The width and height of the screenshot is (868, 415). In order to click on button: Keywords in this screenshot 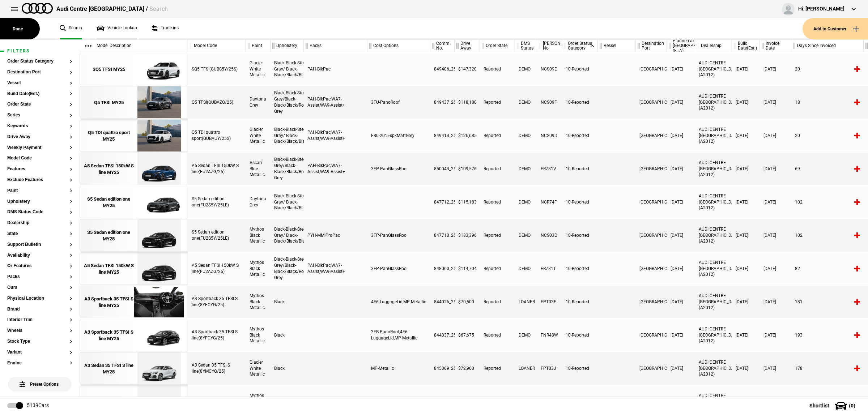, I will do `click(40, 126)`.